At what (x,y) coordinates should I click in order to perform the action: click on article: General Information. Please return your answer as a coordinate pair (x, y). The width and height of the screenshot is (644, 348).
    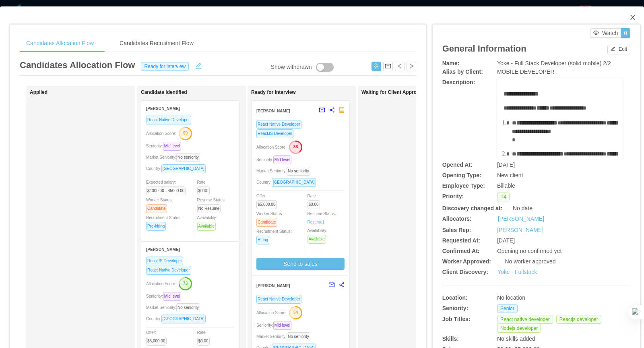
    Looking at the image, I should click on (484, 48).